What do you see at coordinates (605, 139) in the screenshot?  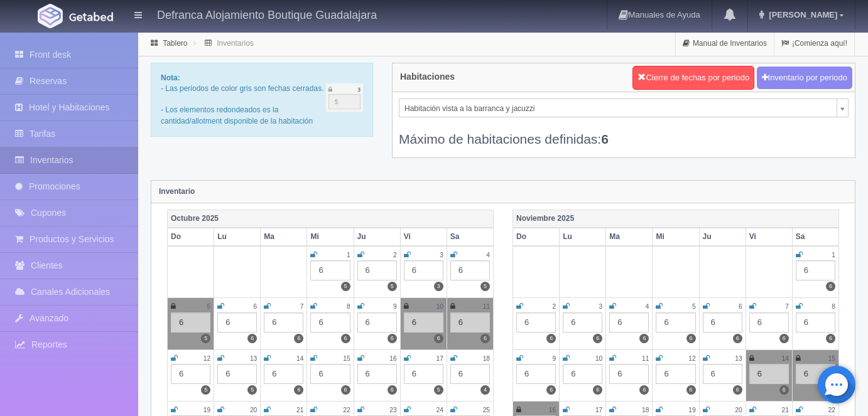 I see `b: 6` at bounding box center [605, 139].